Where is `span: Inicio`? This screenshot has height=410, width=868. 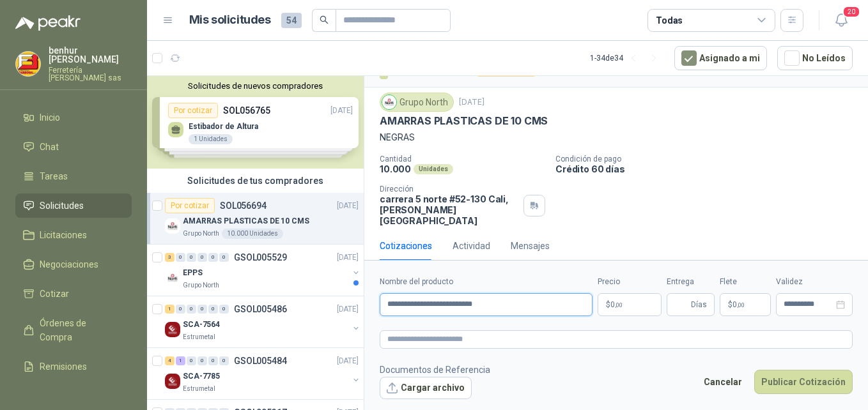 span: Inicio is located at coordinates (50, 118).